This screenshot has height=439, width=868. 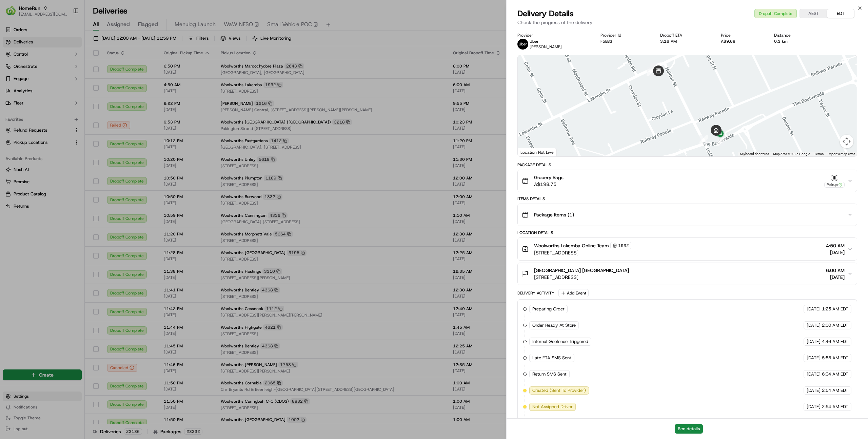 What do you see at coordinates (552, 407) in the screenshot?
I see `span: Not Assigned Driver` at bounding box center [552, 407].